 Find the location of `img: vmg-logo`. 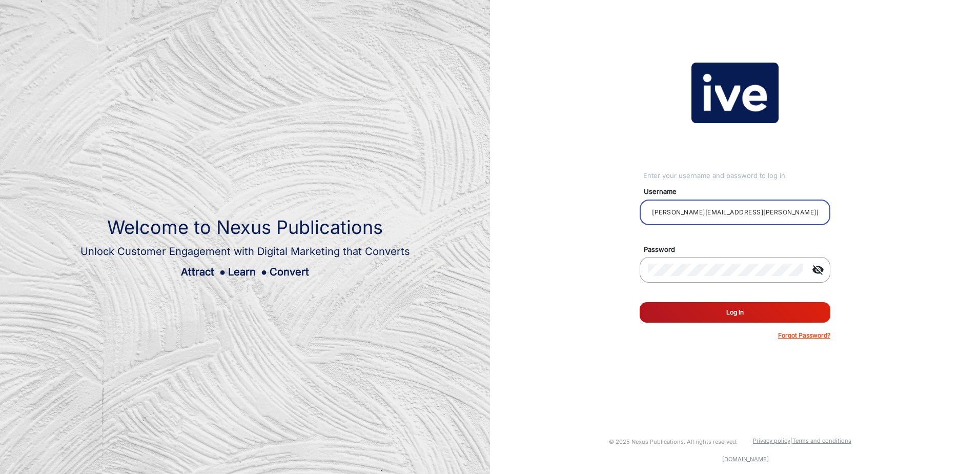

img: vmg-logo is located at coordinates (735, 93).